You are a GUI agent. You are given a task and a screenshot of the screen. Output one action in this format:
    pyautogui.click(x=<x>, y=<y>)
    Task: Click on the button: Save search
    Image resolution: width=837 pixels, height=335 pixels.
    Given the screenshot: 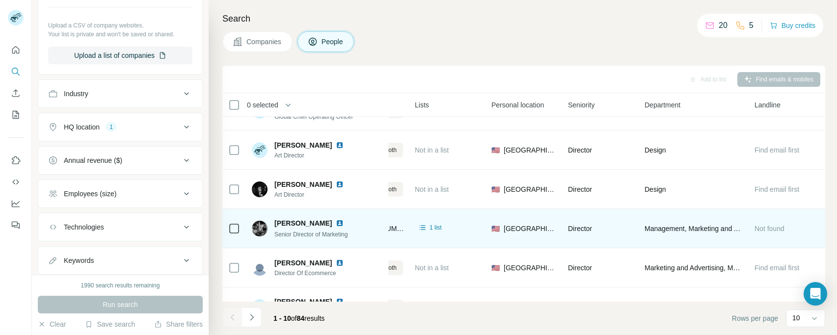 What is the action you would take?
    pyautogui.click(x=110, y=325)
    